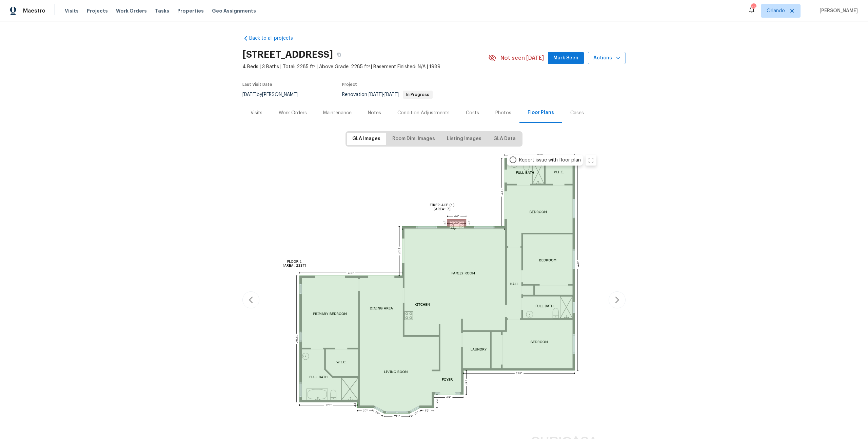 This screenshot has height=439, width=868. What do you see at coordinates (366, 139) in the screenshot?
I see `span: GLA Images` at bounding box center [366, 139].